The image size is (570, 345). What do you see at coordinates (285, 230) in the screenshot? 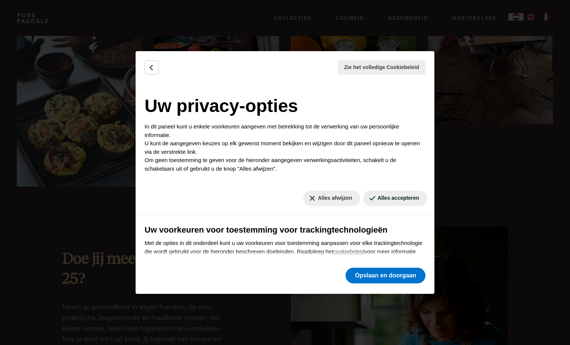
I see `h3: Uw voorkeuren voor toestemming voor trackingtechnologieën` at bounding box center [285, 230].